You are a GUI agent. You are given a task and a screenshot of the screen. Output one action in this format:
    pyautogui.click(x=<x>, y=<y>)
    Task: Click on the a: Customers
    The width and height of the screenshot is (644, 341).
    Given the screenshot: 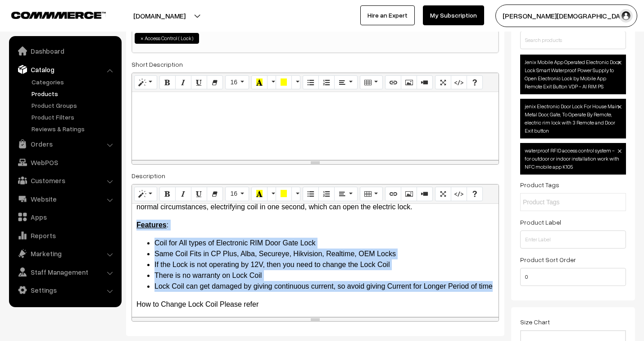 What is the action you would take?
    pyautogui.click(x=65, y=180)
    